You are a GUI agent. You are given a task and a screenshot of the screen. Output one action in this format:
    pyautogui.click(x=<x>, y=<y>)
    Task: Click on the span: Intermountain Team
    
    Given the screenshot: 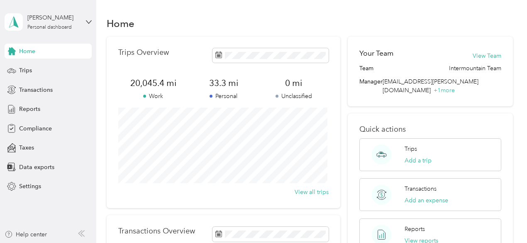 What is the action you would take?
    pyautogui.click(x=475, y=68)
    